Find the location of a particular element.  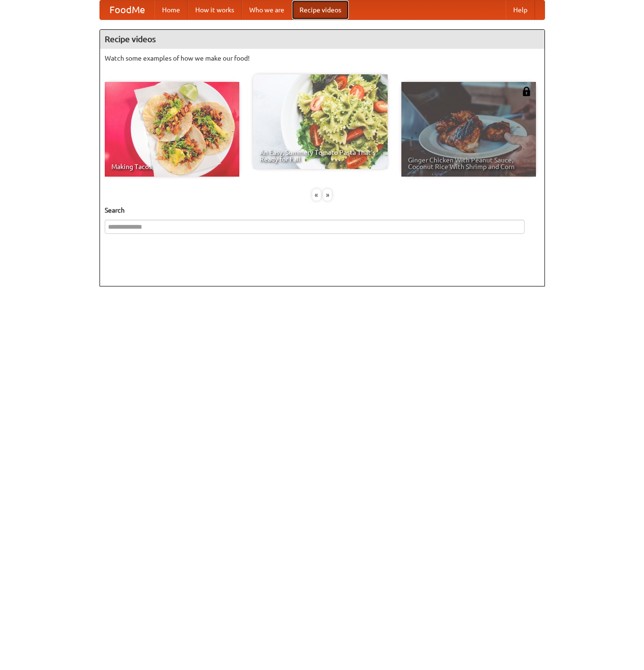

span: Making Tacos is located at coordinates (172, 167).